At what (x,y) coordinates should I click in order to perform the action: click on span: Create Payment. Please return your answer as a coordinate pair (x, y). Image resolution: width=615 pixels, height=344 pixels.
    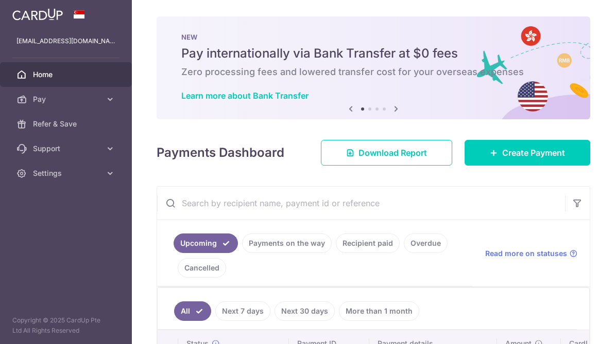
    Looking at the image, I should click on (533, 153).